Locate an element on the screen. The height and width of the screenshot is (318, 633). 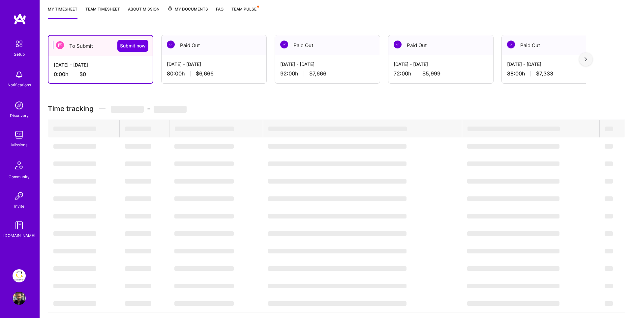
span: Team Pulse is located at coordinates (244, 9).